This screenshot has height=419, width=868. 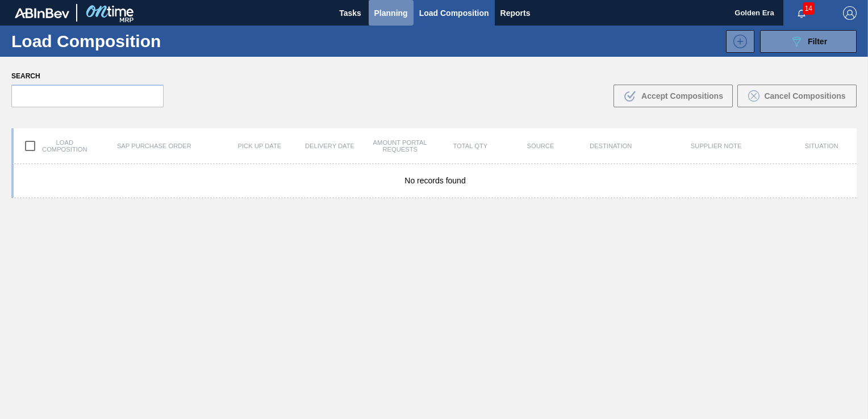 What do you see at coordinates (330, 146) in the screenshot?
I see `div: Delivery Date` at bounding box center [330, 146].